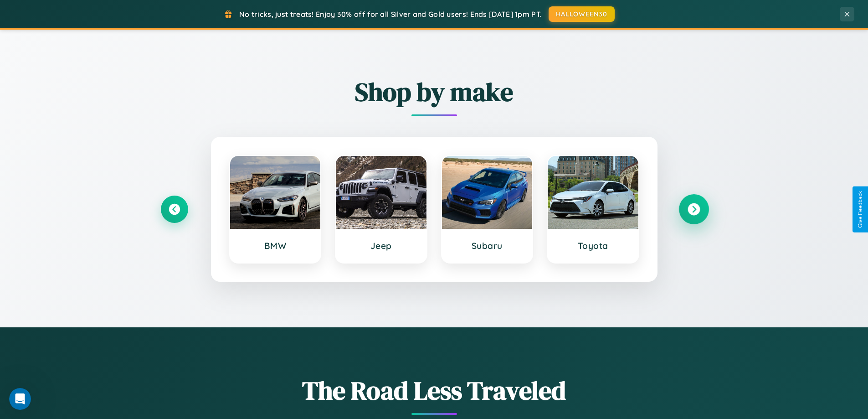 Image resolution: width=868 pixels, height=419 pixels. Describe the element at coordinates (593, 246) in the screenshot. I see `h3: Toyota` at that location.